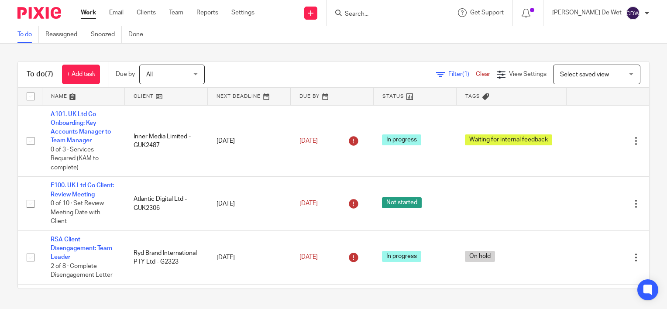  I want to click on span: On hold, so click(480, 256).